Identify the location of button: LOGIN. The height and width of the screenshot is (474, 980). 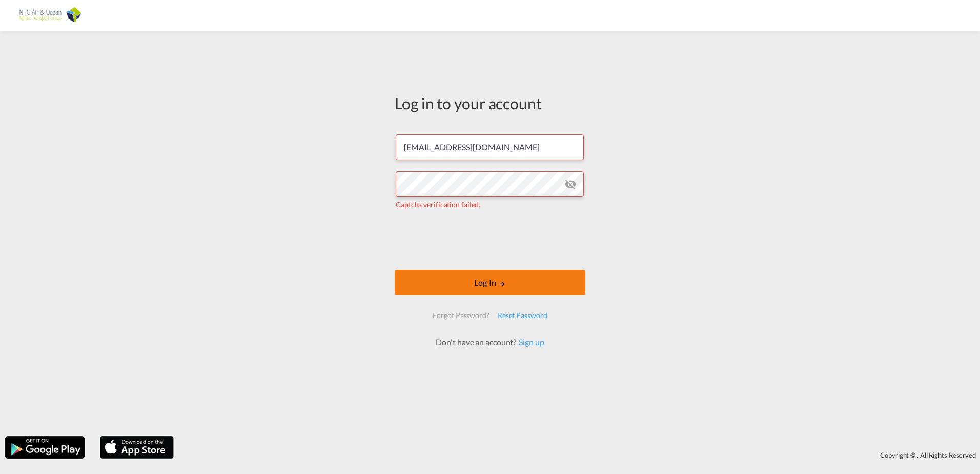
(490, 282).